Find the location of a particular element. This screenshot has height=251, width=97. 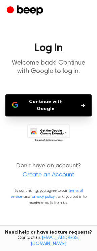

span: Contact us is located at coordinates (48, 241).